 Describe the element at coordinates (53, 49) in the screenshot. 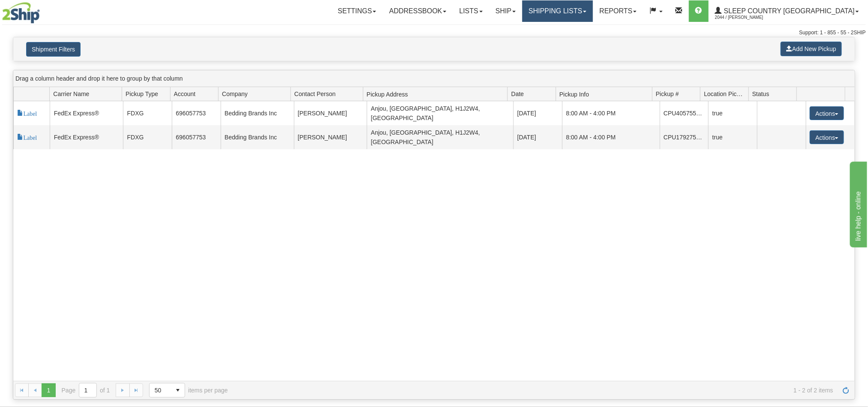

I see `button: Shipment Filters` at that location.